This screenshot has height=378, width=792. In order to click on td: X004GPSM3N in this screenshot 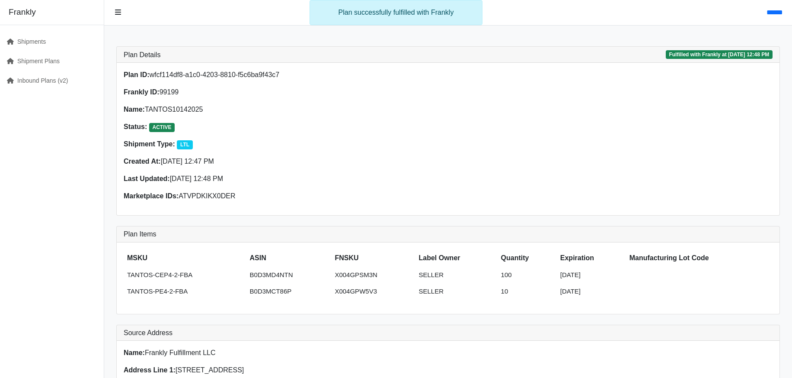, I will do `click(373, 275)`.